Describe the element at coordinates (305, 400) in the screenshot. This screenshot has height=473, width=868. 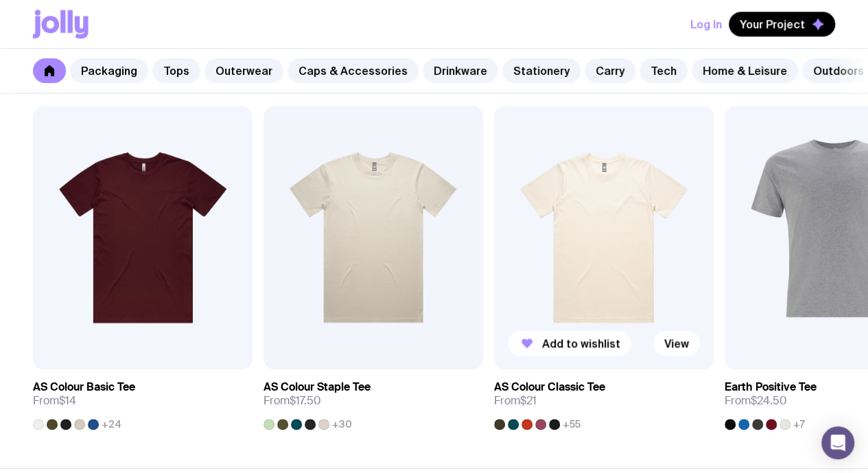
I see `span: $17.50` at that location.